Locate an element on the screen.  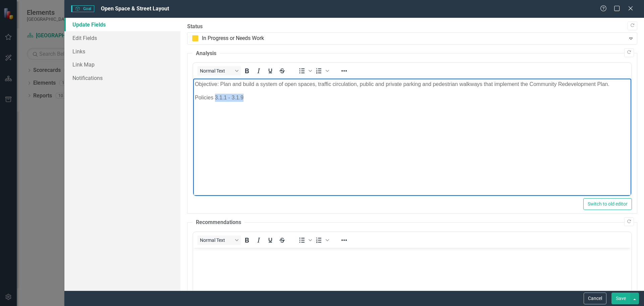
p: Policies 3.1.1 - 3.1.9 is located at coordinates (219, 19).